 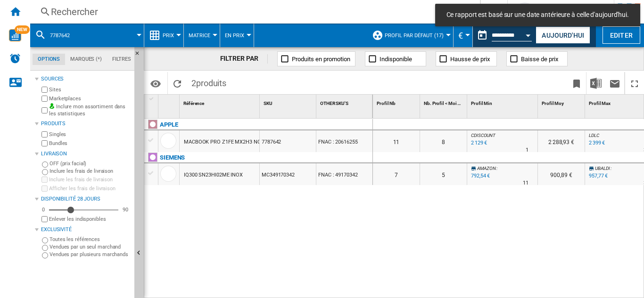 I want to click on span: Profil Nb, so click(x=386, y=103).